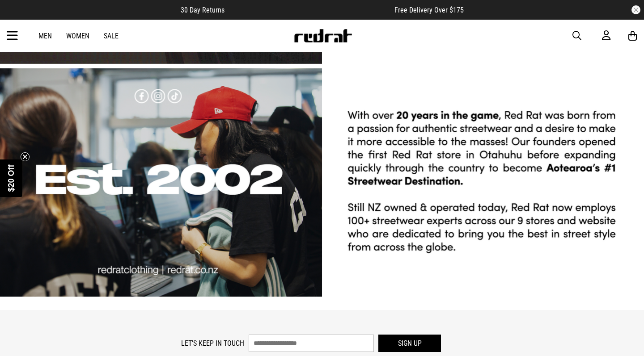 This screenshot has height=356, width=644. I want to click on img: Redrat logo, so click(323, 36).